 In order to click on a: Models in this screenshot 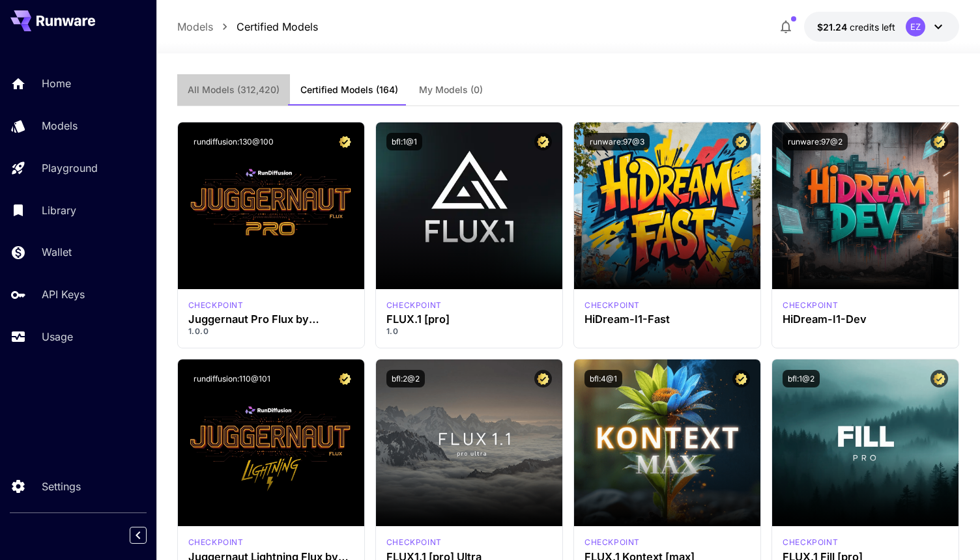, I will do `click(194, 26)`.